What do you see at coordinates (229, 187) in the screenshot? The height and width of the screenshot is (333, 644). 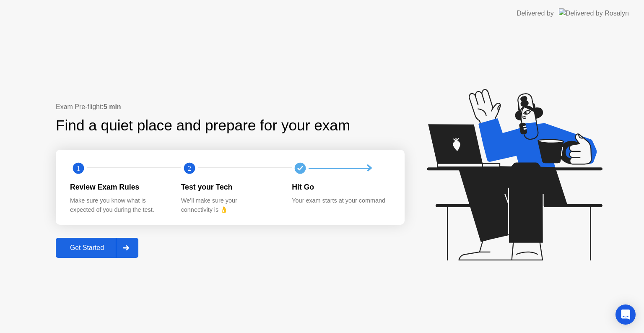 I see `div: Test your Tech` at bounding box center [229, 187].